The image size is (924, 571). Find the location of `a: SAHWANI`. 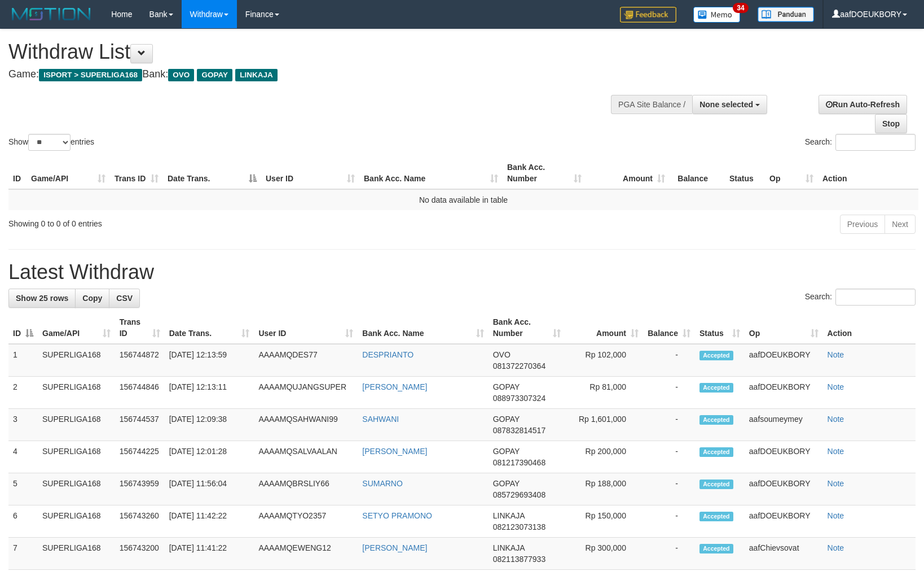

a: SAHWANI is located at coordinates (380, 419).